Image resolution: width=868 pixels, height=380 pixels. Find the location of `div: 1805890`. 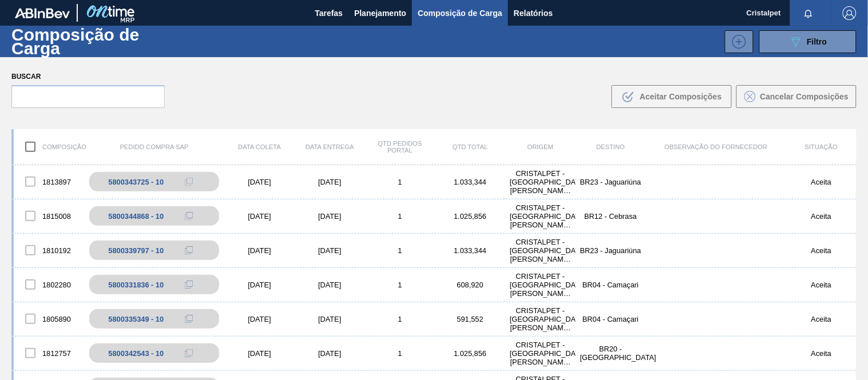

div: 1805890 is located at coordinates (49, 319).